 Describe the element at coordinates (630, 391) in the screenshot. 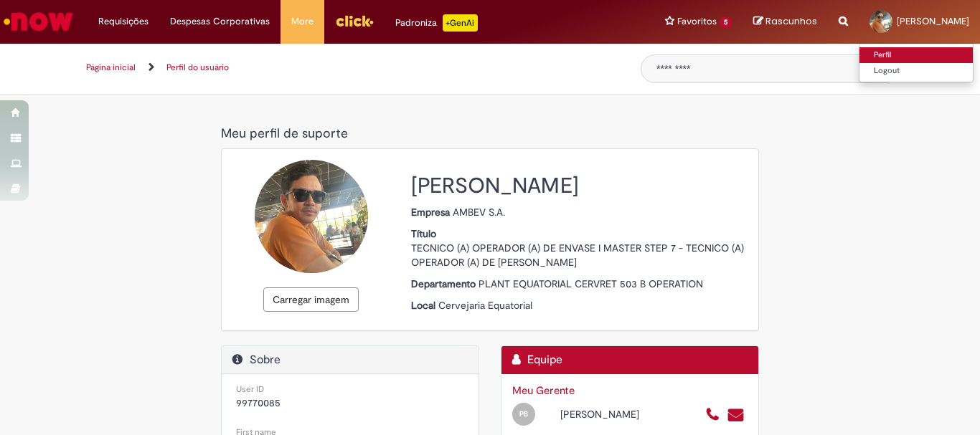

I see `h3: Meu Gerente` at that location.